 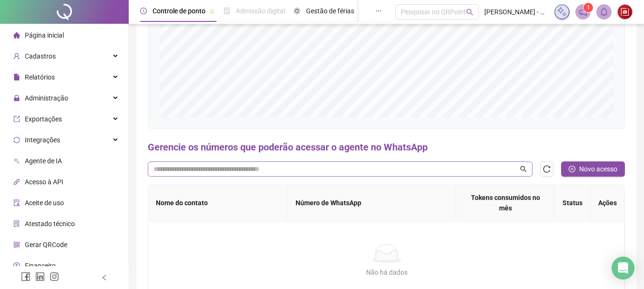 What do you see at coordinates (44, 182) in the screenshot?
I see `span: Acesso à API` at bounding box center [44, 182].